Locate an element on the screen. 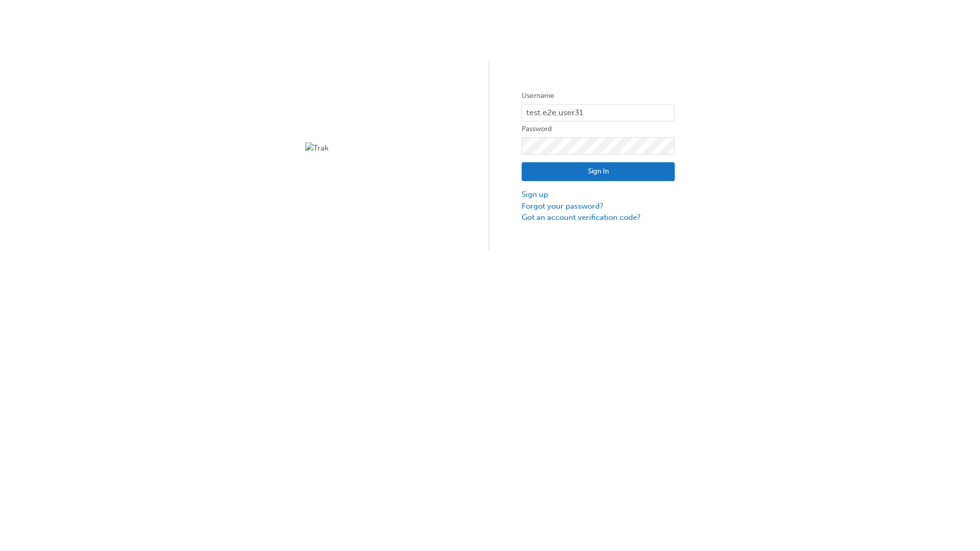  a: Sign up is located at coordinates (598, 194).